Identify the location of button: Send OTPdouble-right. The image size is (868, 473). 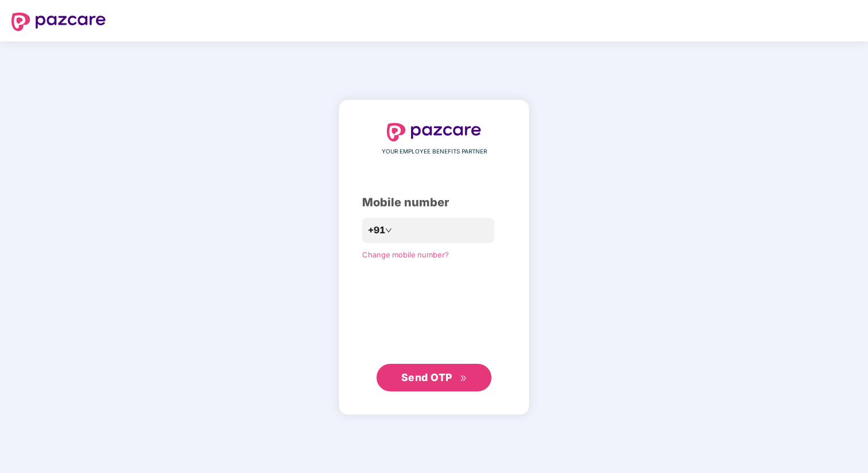
(434, 378).